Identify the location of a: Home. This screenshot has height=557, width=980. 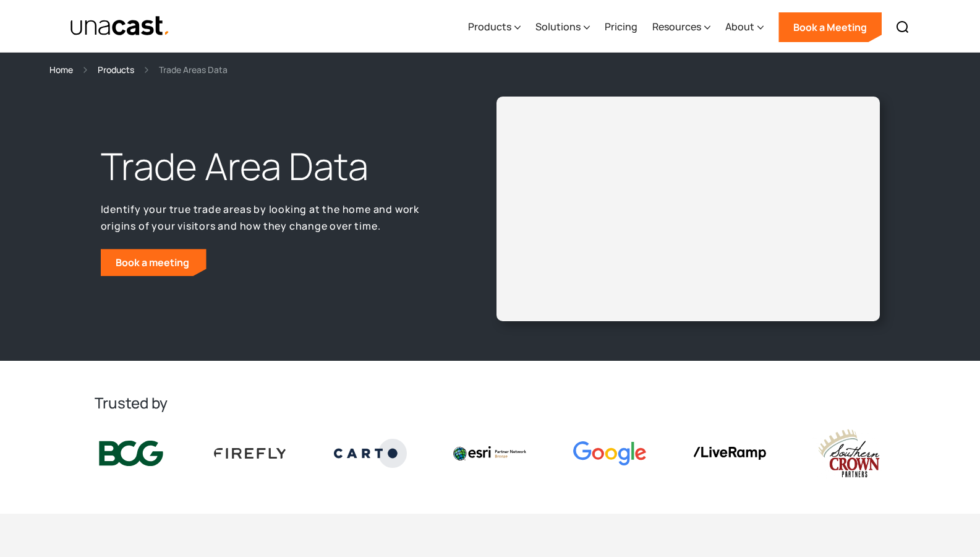
(61, 69).